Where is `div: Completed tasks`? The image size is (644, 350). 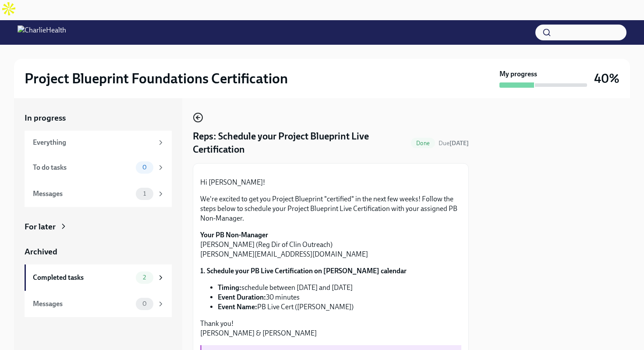
div: Completed tasks is located at coordinates (83, 278).